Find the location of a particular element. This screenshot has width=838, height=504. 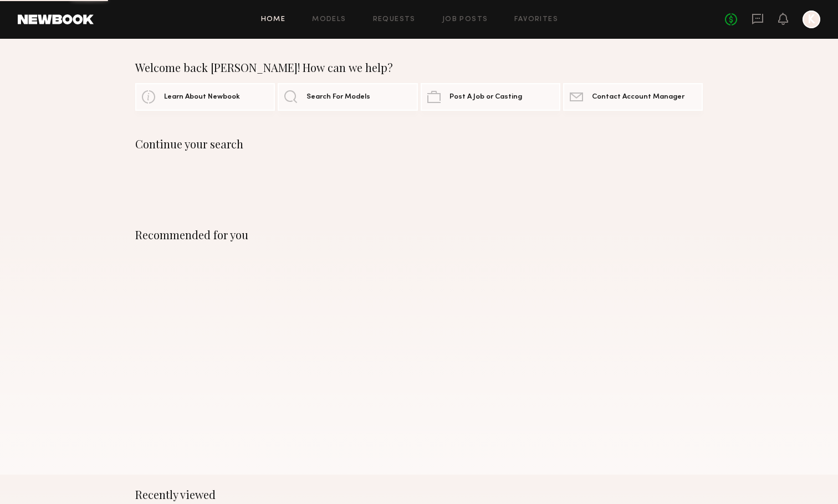

a: Models is located at coordinates (329, 20).